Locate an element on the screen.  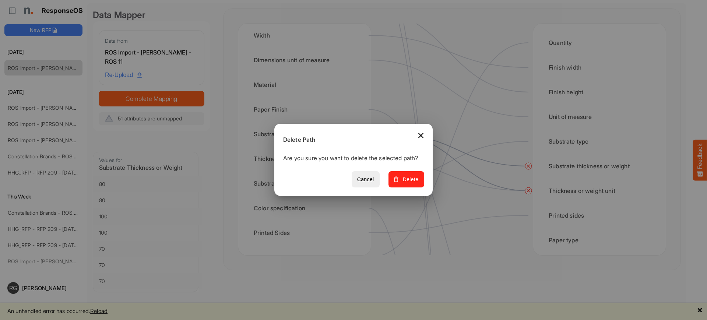
button: Cancel is located at coordinates (366, 179).